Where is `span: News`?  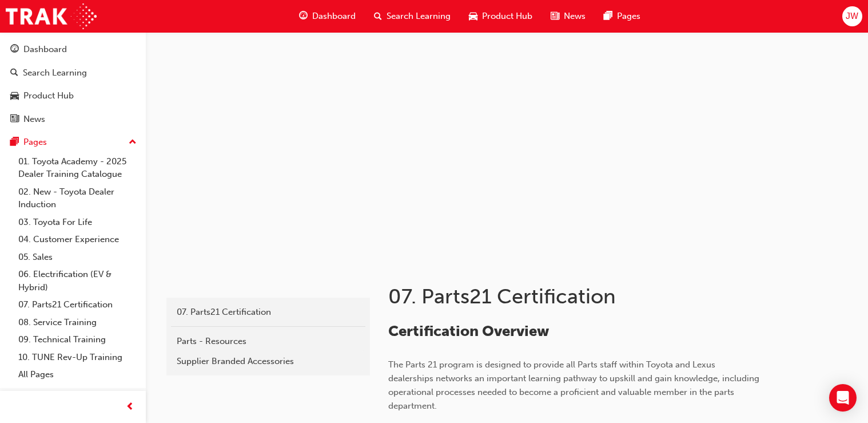
span: News is located at coordinates (574, 16).